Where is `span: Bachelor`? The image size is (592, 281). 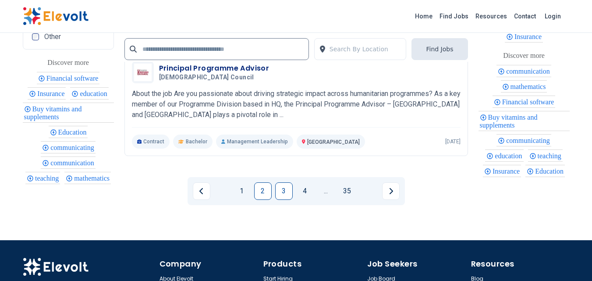
span: Bachelor is located at coordinates (196, 142).